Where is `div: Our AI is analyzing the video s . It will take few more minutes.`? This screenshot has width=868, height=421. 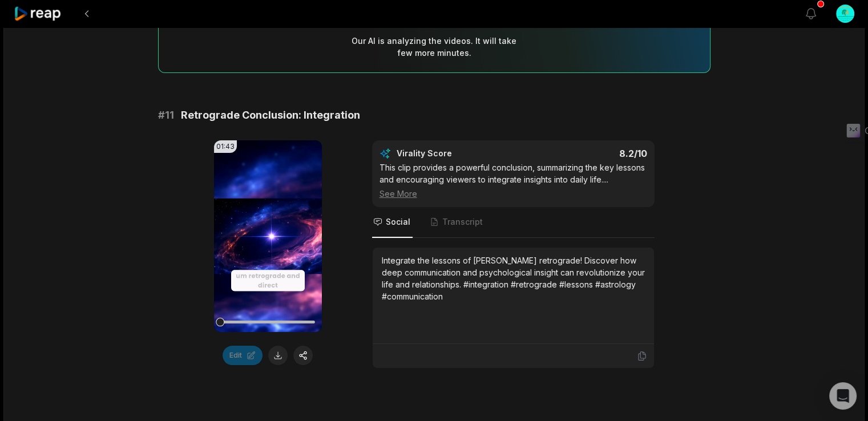 div: Our AI is analyzing the video s . It will take few more minutes. is located at coordinates (434, 47).